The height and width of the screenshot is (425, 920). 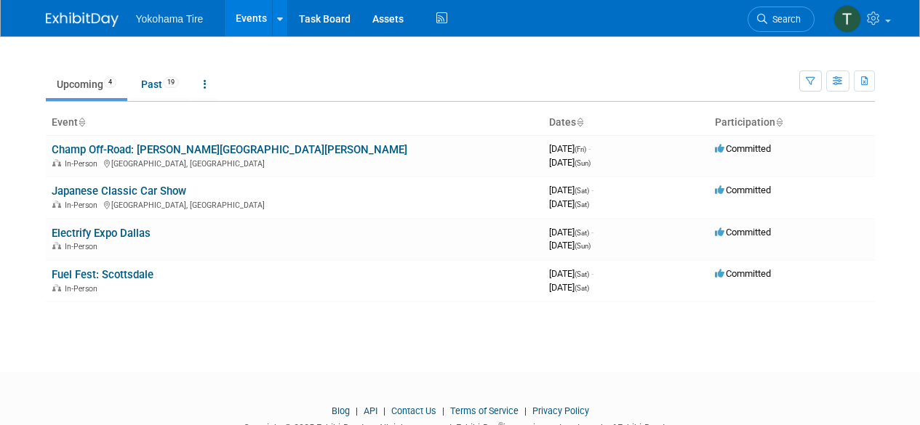 I want to click on span: Yokohama Tire, so click(x=169, y=19).